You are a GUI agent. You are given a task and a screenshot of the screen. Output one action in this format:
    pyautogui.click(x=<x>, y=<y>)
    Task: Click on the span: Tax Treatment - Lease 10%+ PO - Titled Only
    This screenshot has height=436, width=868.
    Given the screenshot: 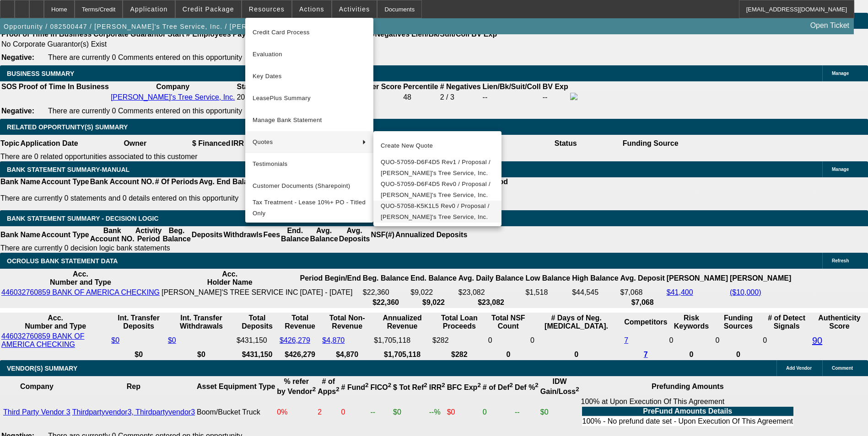 What is the action you would take?
    pyautogui.click(x=310, y=208)
    